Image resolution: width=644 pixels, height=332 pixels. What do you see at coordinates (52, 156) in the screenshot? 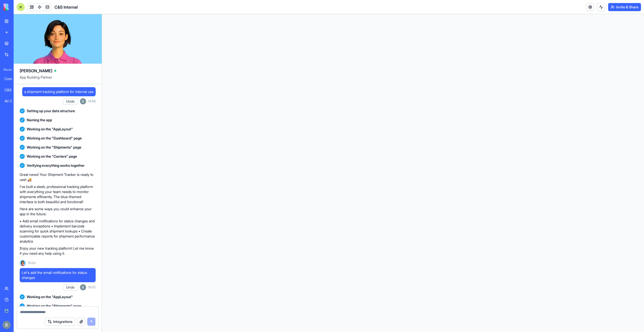
I see `span: Working on the "Carriers" page` at bounding box center [52, 156].